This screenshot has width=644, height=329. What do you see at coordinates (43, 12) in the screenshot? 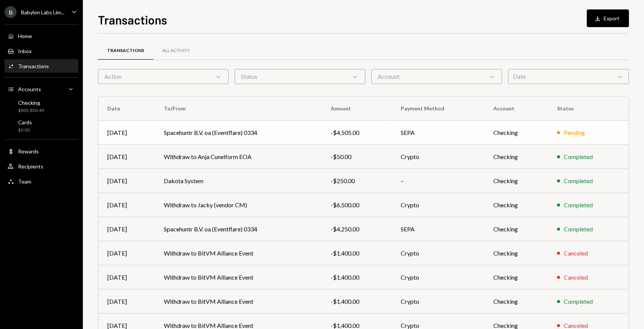
I see `div: Babylon Labs Lim...` at bounding box center [43, 12].